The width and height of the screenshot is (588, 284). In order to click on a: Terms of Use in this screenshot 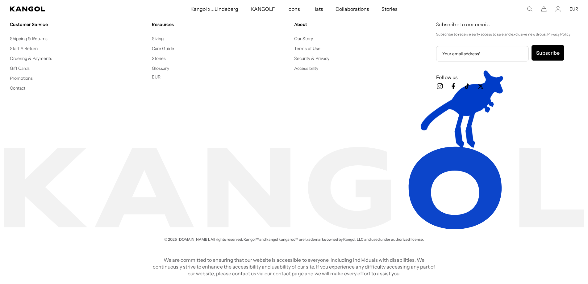, I will do `click(307, 48)`.